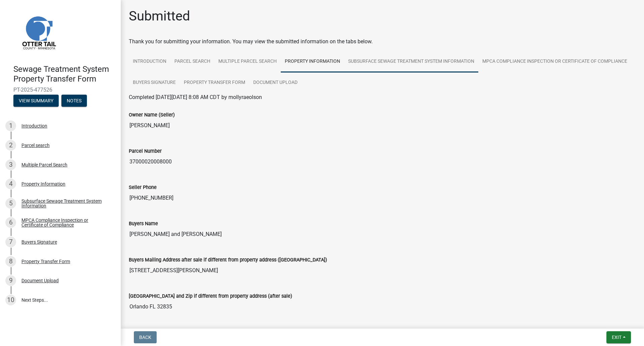 The width and height of the screenshot is (644, 346). Describe the element at coordinates (382, 42) in the screenshot. I see `div: Thank you for submitting your information. You may view the submitted information on the tabs below.` at that location.